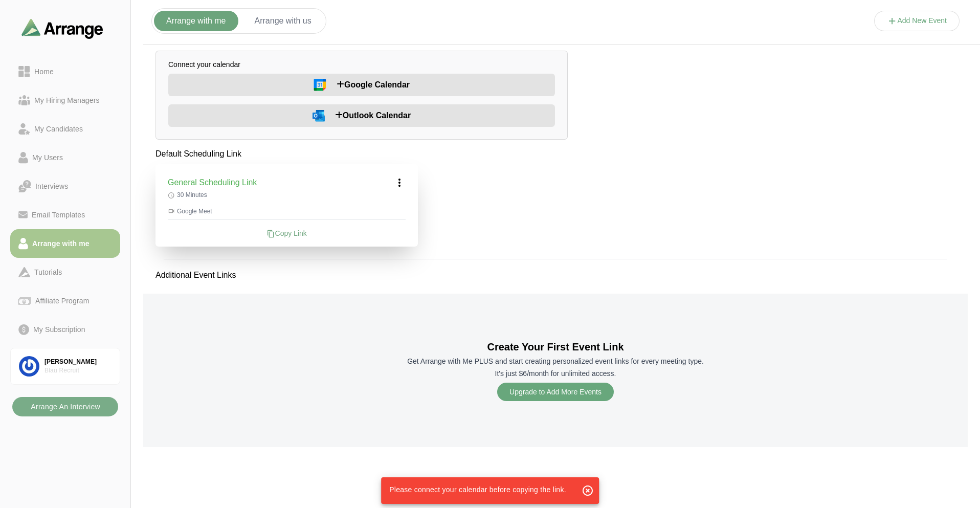 This screenshot has height=508, width=980. Describe the element at coordinates (62, 28) in the screenshot. I see `img: arrangeai-name-small-logo.4d2b8aee.svg` at that location.